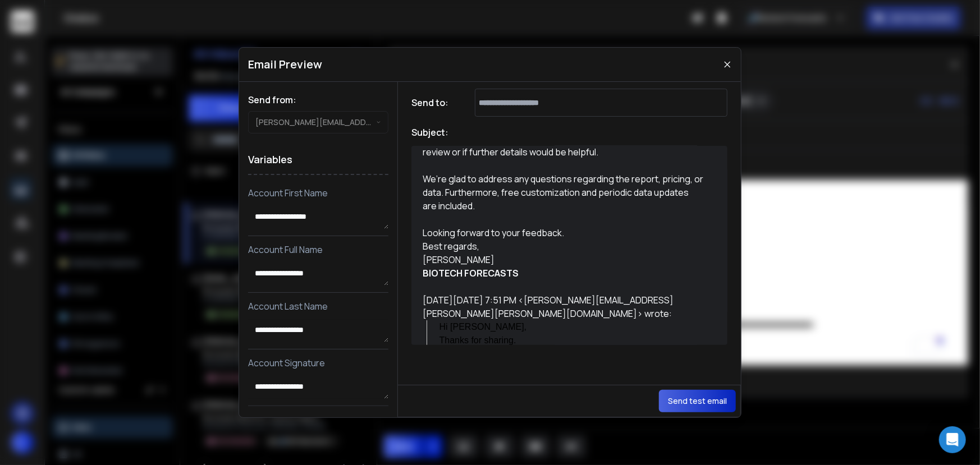 The width and height of the screenshot is (980, 465). What do you see at coordinates (563, 192) in the screenshot?
I see `div: We’re glad to address any questions regarding the report, pricing, or data. Furthermore, free cus...` at bounding box center [563, 192].